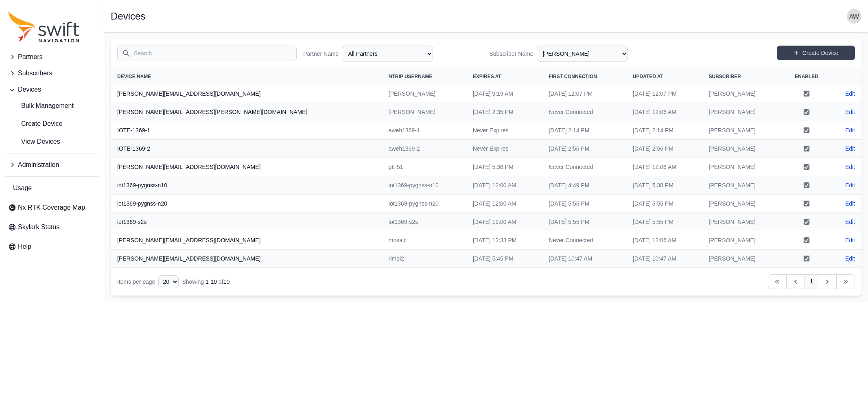  What do you see at coordinates (52, 57) in the screenshot?
I see `button: Partners` at bounding box center [52, 57].